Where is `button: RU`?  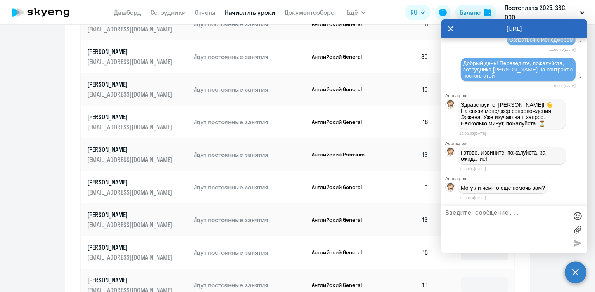
button: RU is located at coordinates (418, 12).